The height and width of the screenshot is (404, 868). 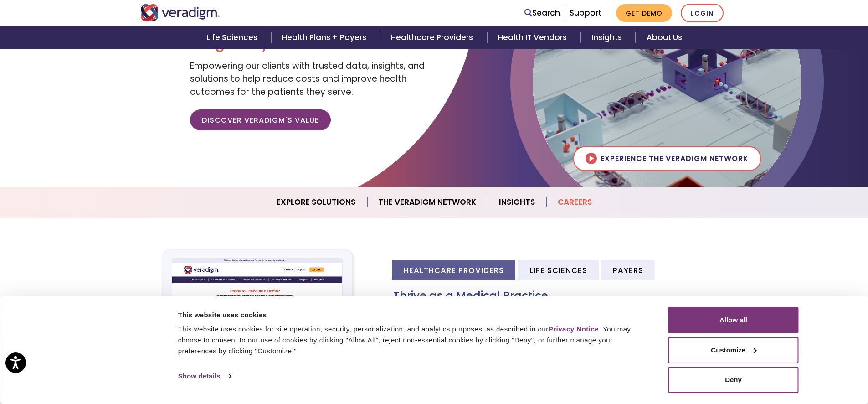 What do you see at coordinates (316, 202) in the screenshot?
I see `a: Explore Solutions` at bounding box center [316, 202].